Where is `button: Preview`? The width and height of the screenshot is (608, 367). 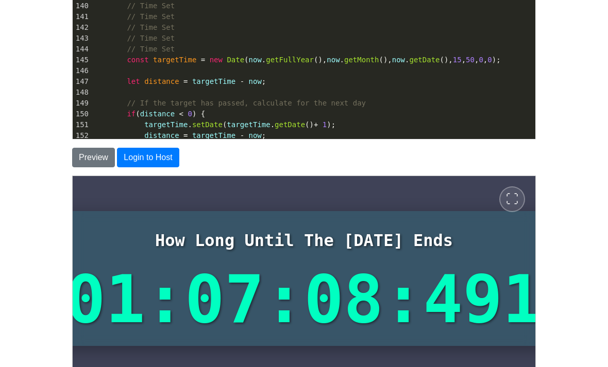
button: Preview is located at coordinates (93, 158).